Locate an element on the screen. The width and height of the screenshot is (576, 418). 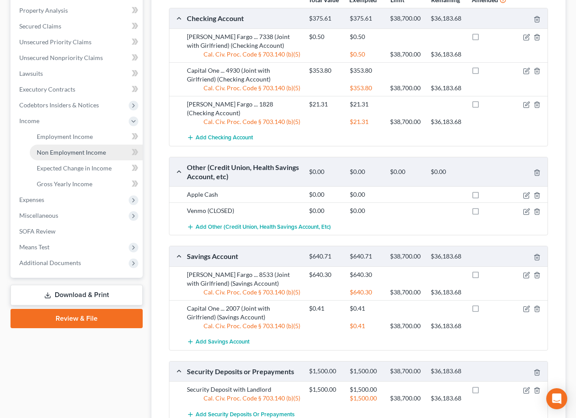
a: Employment Income is located at coordinates (86, 137).